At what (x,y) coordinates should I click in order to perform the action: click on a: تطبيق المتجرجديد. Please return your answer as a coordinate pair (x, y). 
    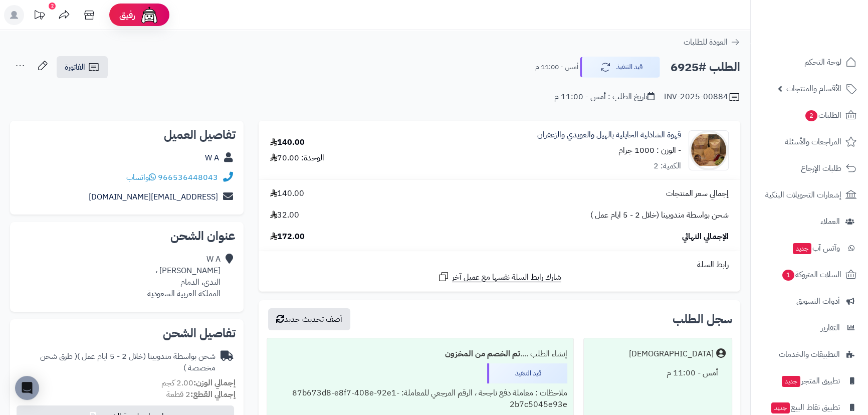
    Looking at the image, I should click on (809, 381).